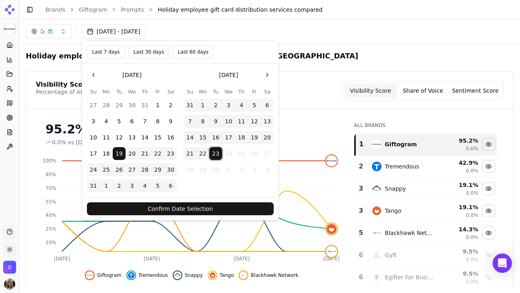  What do you see at coordinates (145, 186) in the screenshot?
I see `button: Thursday, September 4th, 2025, selected` at bounding box center [145, 186].